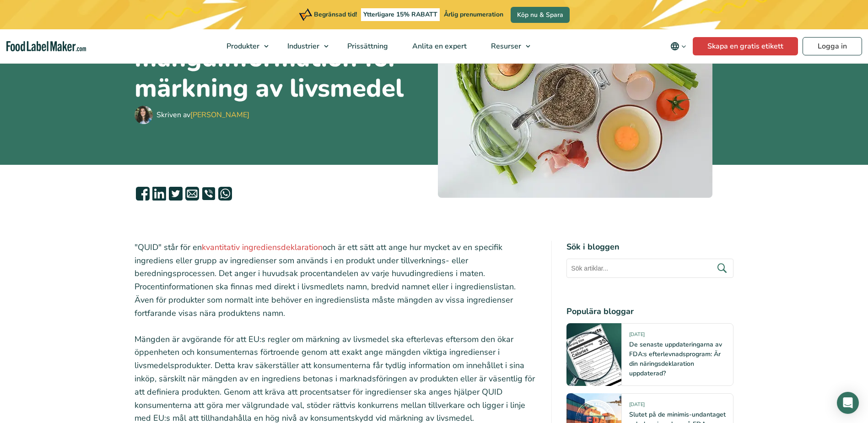 The width and height of the screenshot is (868, 423). What do you see at coordinates (262, 247) in the screenshot?
I see `a: kvantitativ ingrediensdeklaration` at bounding box center [262, 247].